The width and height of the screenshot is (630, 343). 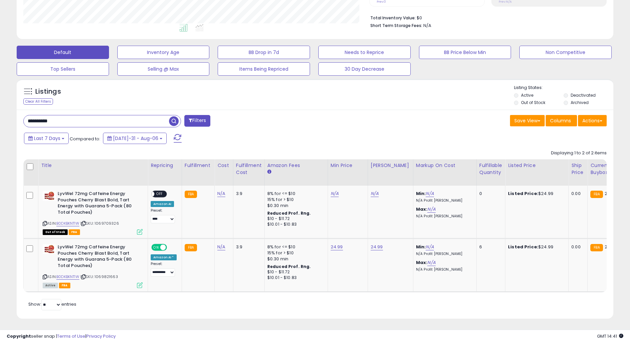 What do you see at coordinates (610, 336) in the screenshot?
I see `span: 2025-08-14 14:41 GMT` at bounding box center [610, 336].